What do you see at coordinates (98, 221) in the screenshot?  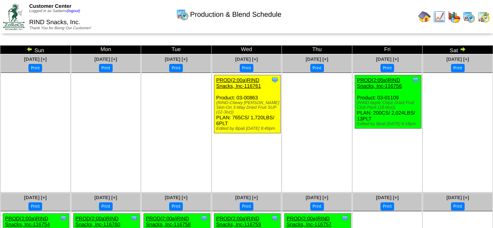 I see `a: PROD(2:00a)RIND Snacks, Inc-116760` at bounding box center [98, 221].